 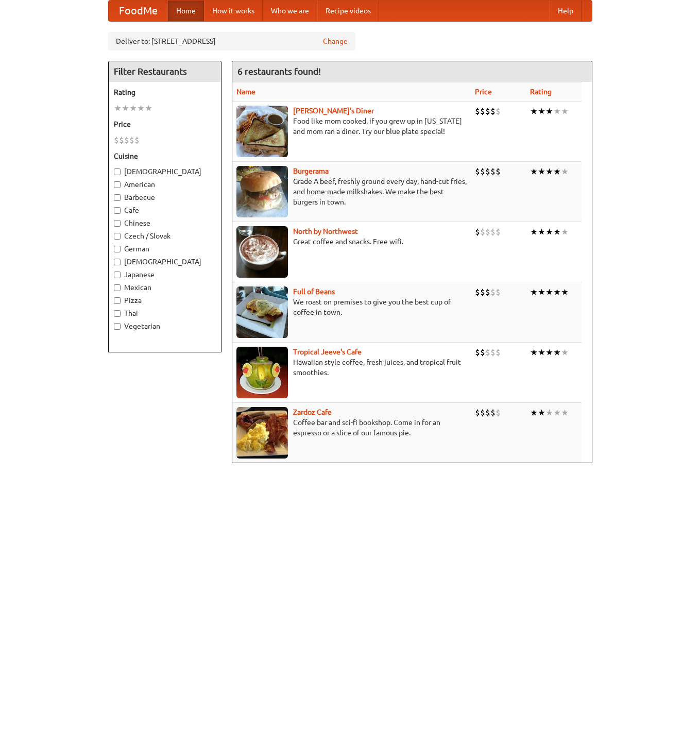 What do you see at coordinates (117, 326) in the screenshot?
I see `input: Vegetarian` at bounding box center [117, 326].